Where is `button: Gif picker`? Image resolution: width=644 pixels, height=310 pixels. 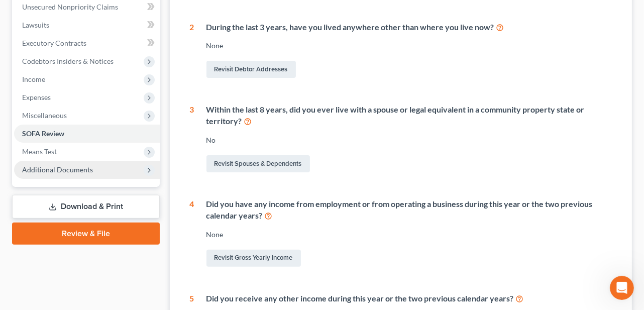 button: Gif picker is located at coordinates (36, 237).